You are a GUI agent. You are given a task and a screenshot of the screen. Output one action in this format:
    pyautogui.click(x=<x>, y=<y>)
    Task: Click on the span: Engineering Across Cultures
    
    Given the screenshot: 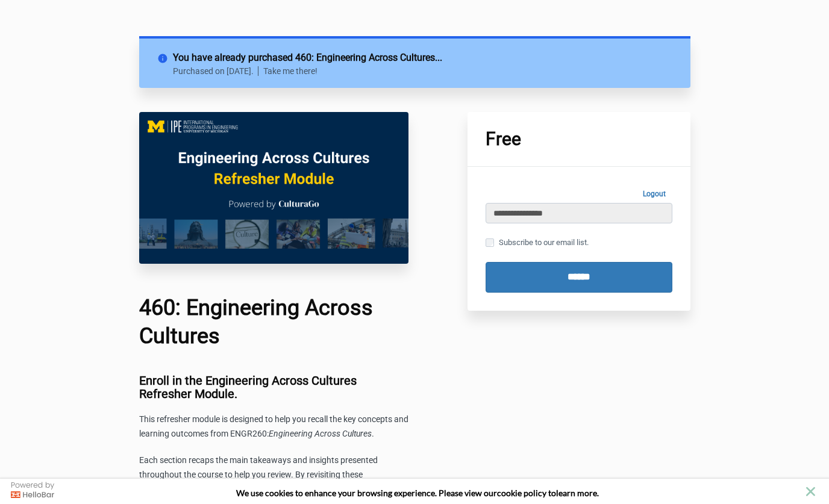 What is the action you would take?
    pyautogui.click(x=320, y=433)
    